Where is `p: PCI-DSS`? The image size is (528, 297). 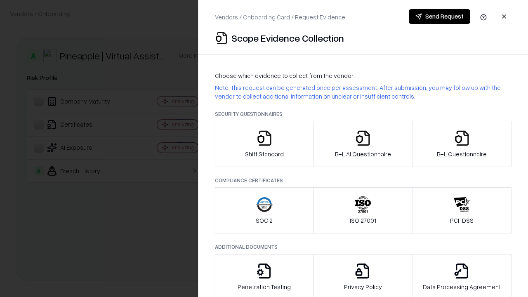
p: PCI-DSS is located at coordinates (461, 220).